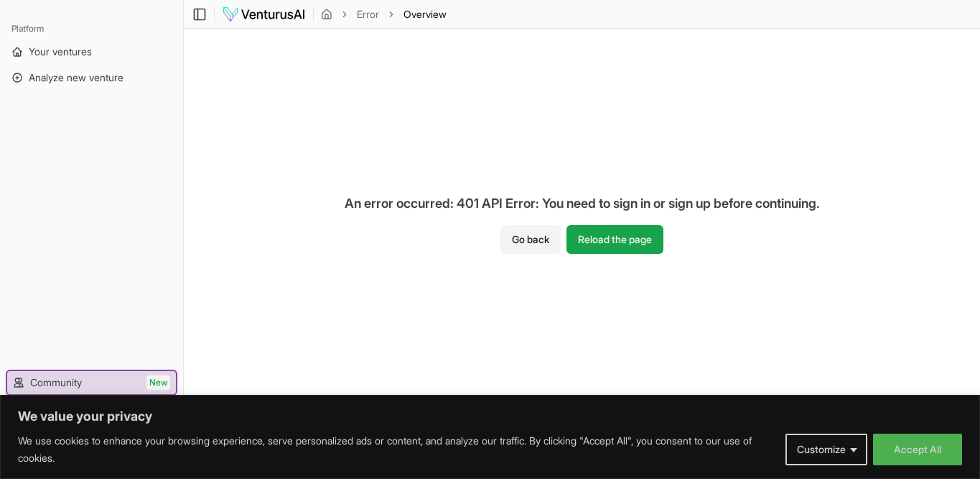 The image size is (980, 479). Describe the element at coordinates (531, 240) in the screenshot. I see `button: Go back` at that location.